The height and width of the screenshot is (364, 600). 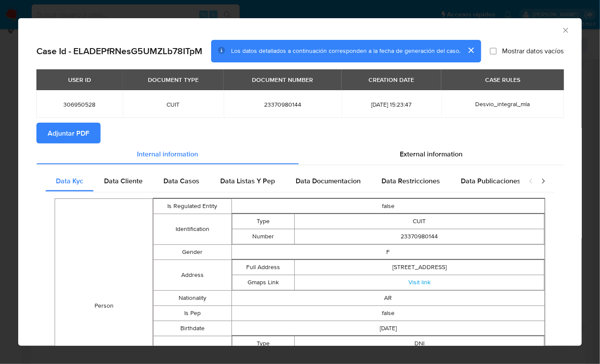 I want to click on td: Gmaps Link, so click(x=263, y=282).